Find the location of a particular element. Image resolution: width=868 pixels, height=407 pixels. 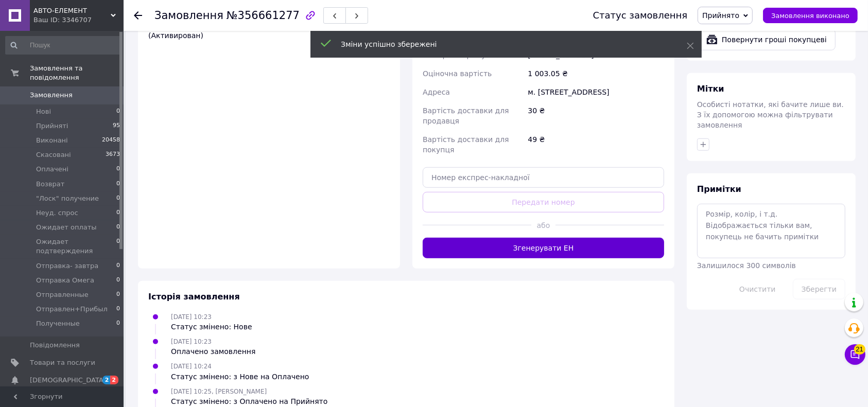

span: Оплачені is located at coordinates (52, 170).